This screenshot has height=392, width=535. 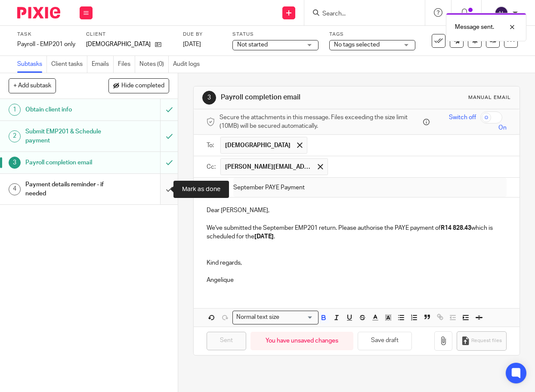 I want to click on img: svg%3E, so click(x=502, y=13).